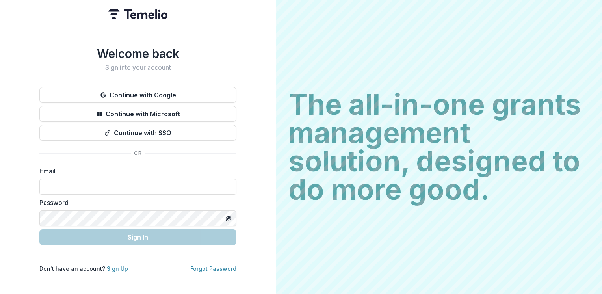  What do you see at coordinates (136, 203) in the screenshot?
I see `label: Password` at bounding box center [136, 203].